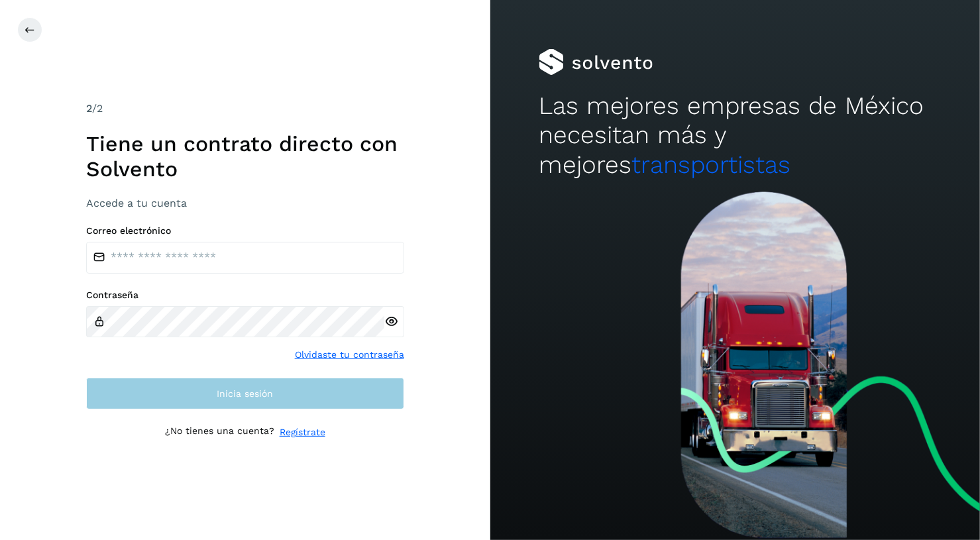 This screenshot has height=540, width=980. I want to click on label: Contraseña, so click(245, 295).